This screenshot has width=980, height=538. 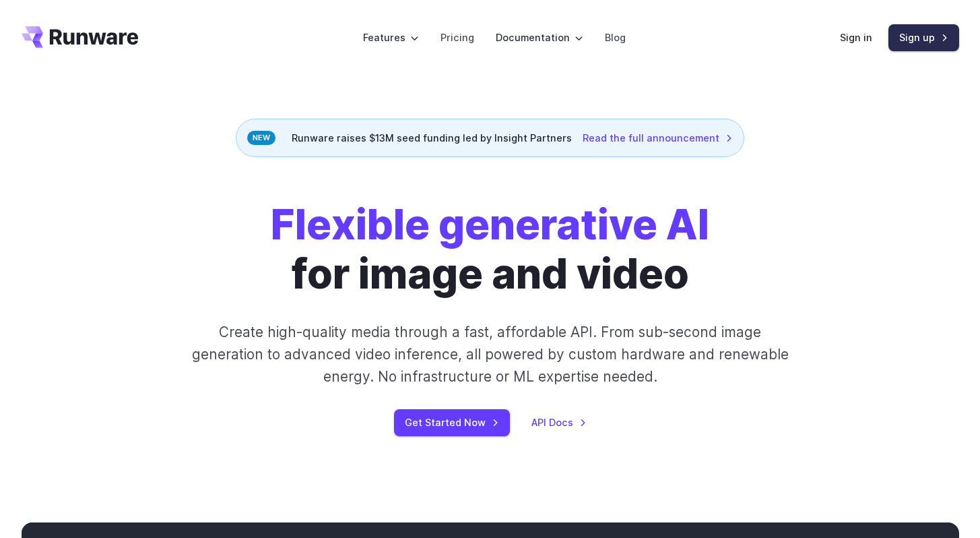 What do you see at coordinates (540, 37) in the screenshot?
I see `label: Documentation` at bounding box center [540, 37].